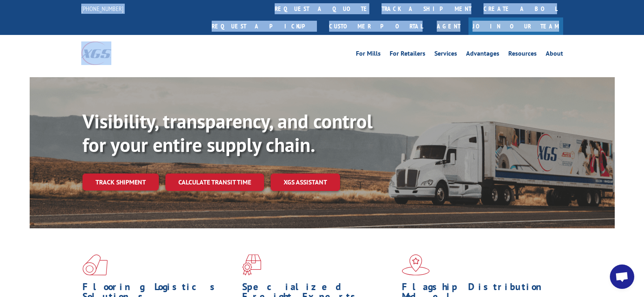 This screenshot has width=644, height=297. Describe the element at coordinates (264, 26) in the screenshot. I see `a: Request a pickup` at that location.